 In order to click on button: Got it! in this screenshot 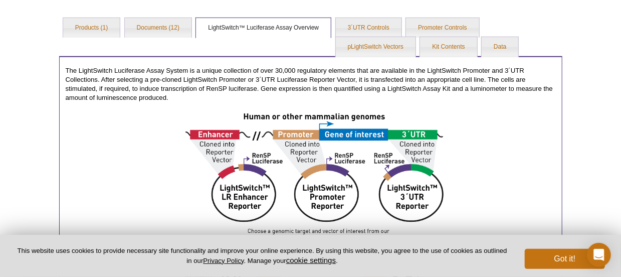, I will do `click(565, 259)`.